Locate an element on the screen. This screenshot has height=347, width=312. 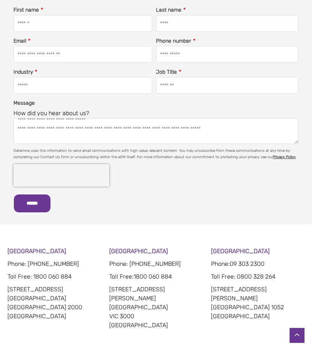
span: Toll Free: 0800 328 264 is located at coordinates (243, 276).